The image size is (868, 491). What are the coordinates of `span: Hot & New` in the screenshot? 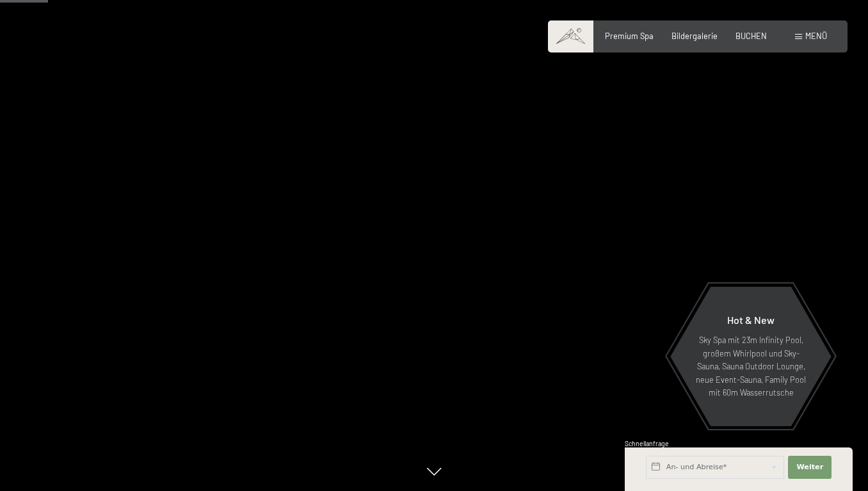 It's located at (751, 319).